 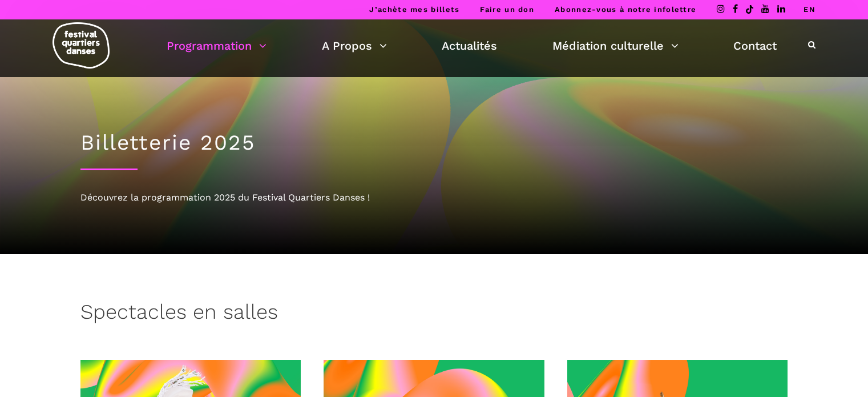 What do you see at coordinates (414, 9) in the screenshot?
I see `a: J’achète mes billets` at bounding box center [414, 9].